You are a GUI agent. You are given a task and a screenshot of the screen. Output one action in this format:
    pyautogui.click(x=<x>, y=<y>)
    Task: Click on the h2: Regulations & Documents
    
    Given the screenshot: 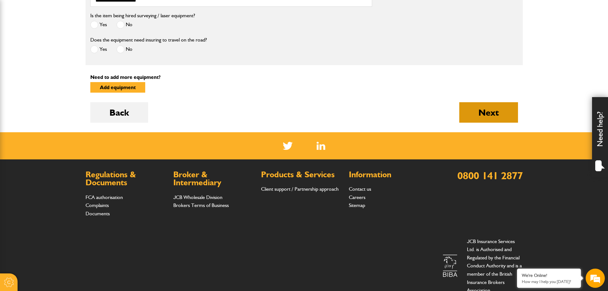 What is the action you would take?
    pyautogui.click(x=126, y=178)
    